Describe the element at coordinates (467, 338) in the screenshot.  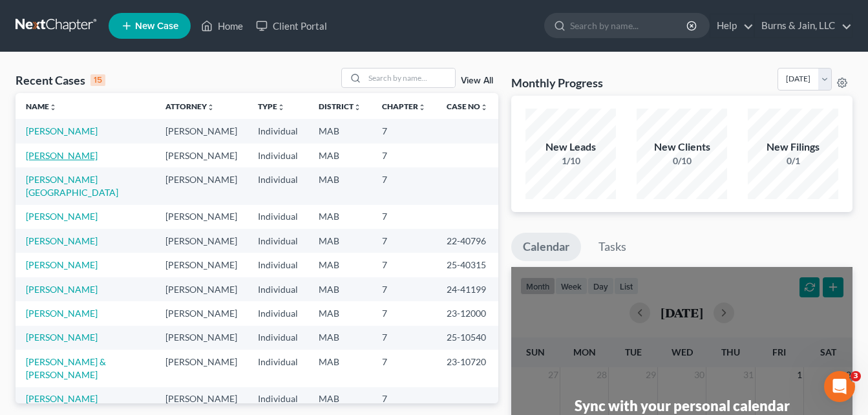
I see `td: 25-10540` at that location.